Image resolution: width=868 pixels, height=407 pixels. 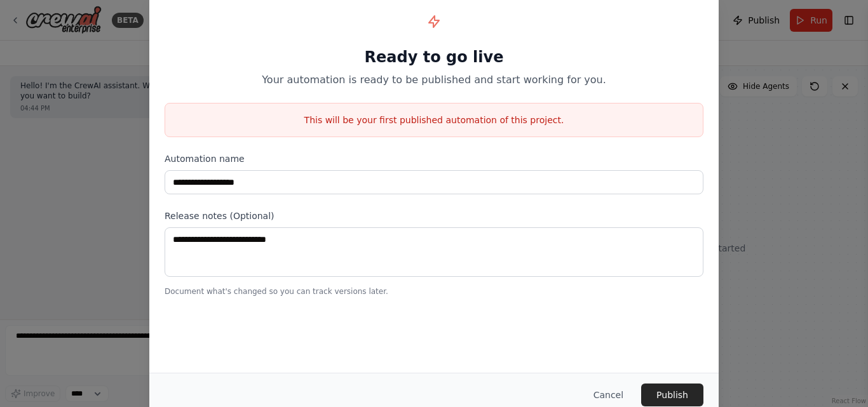 I want to click on label: Release notes (Optional), so click(x=434, y=216).